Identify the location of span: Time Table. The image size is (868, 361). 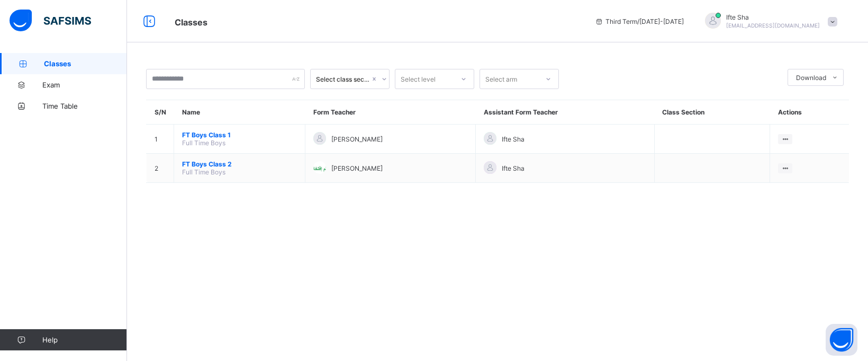
(84, 106).